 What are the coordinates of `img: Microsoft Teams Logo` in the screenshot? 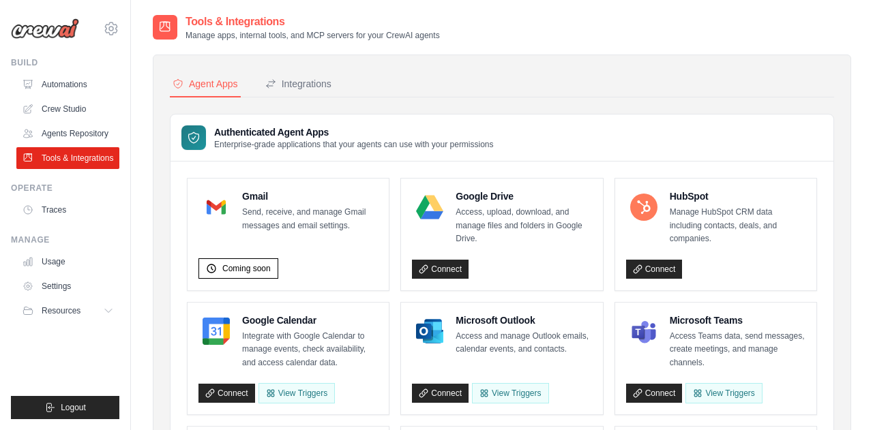 It's located at (644, 331).